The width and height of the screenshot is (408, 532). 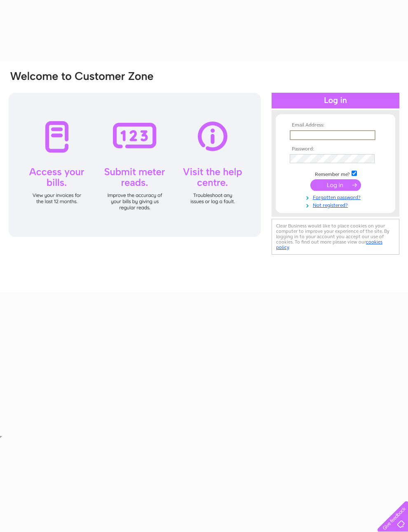 What do you see at coordinates (335, 125) in the screenshot?
I see `th: Email Address:` at bounding box center [335, 125].